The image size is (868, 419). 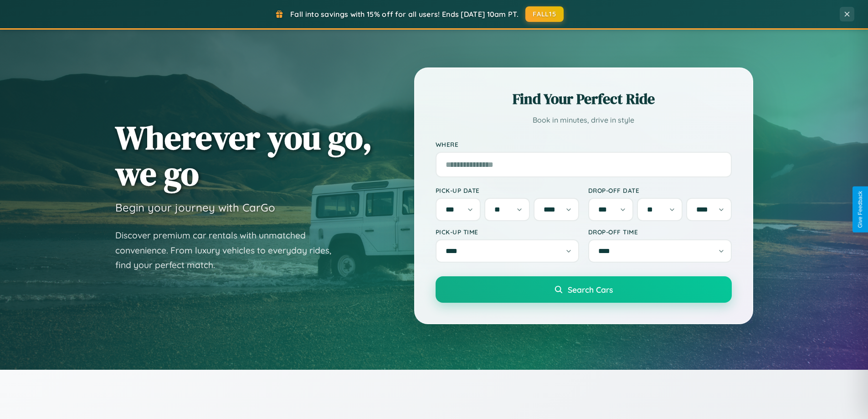 What do you see at coordinates (584, 144) in the screenshot?
I see `label: Where` at bounding box center [584, 144].